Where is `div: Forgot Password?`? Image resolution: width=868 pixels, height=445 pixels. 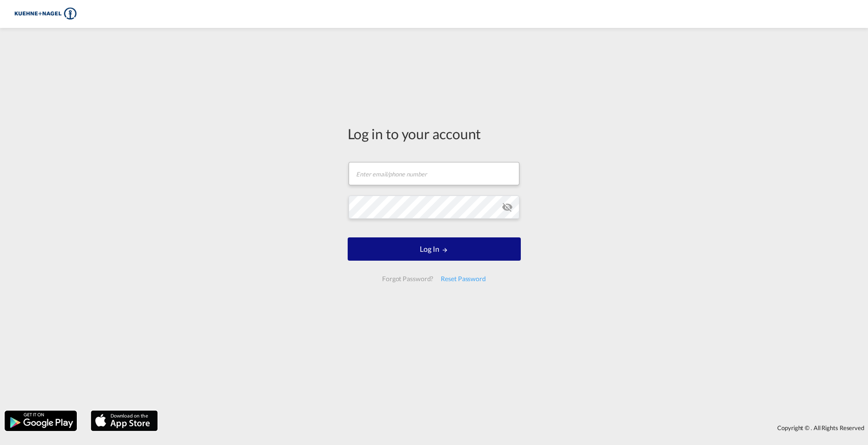 div: Forgot Password? is located at coordinates (408, 279).